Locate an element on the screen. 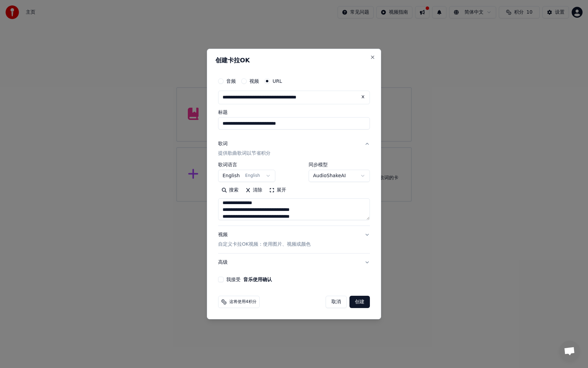  label: 同步模型 is located at coordinates (339, 165).